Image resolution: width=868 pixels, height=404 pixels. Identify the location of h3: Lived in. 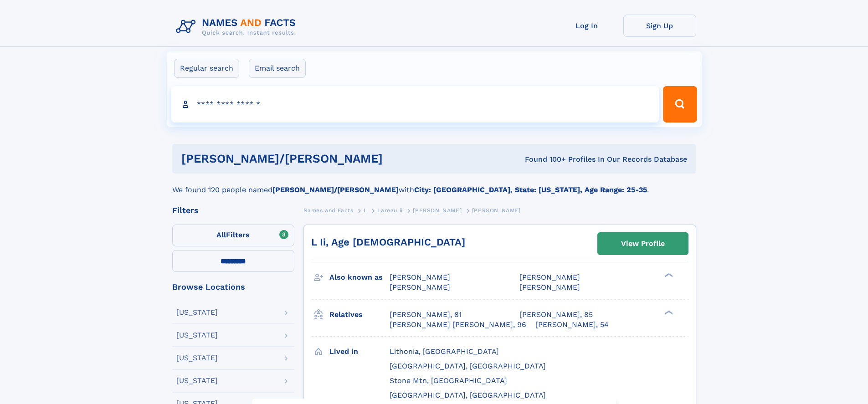
(359, 352).